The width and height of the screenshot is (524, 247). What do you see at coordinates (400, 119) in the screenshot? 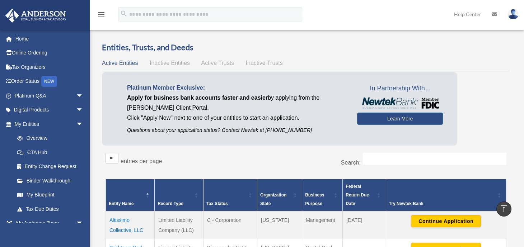
I see `a: Learn More` at bounding box center [400, 119].